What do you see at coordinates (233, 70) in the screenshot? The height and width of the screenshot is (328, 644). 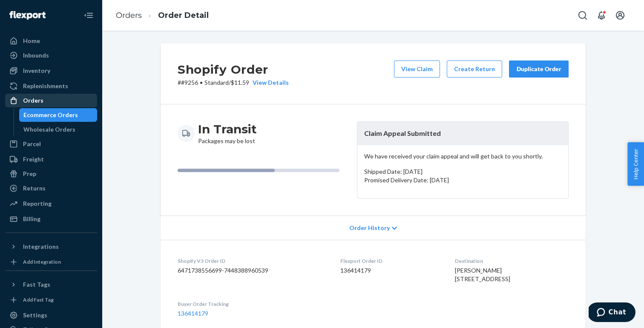 I see `h2: Shopify Order` at bounding box center [233, 70].